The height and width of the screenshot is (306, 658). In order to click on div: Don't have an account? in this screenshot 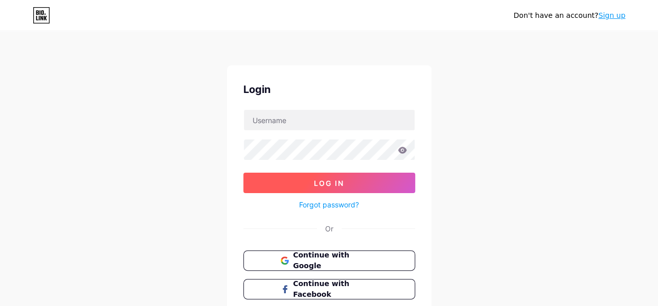, I will do `click(569, 15)`.